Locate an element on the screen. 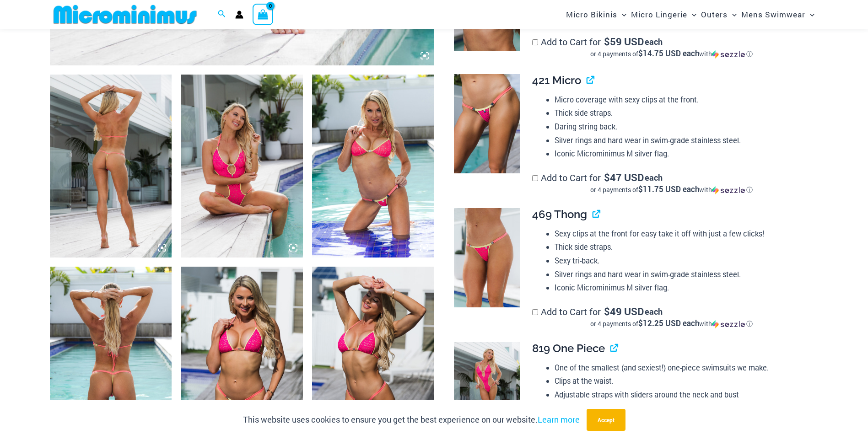  div: or 4 payments of$12.25 USD eachwithSezzle Click to learn more about Sezzle is located at coordinates (671, 324).